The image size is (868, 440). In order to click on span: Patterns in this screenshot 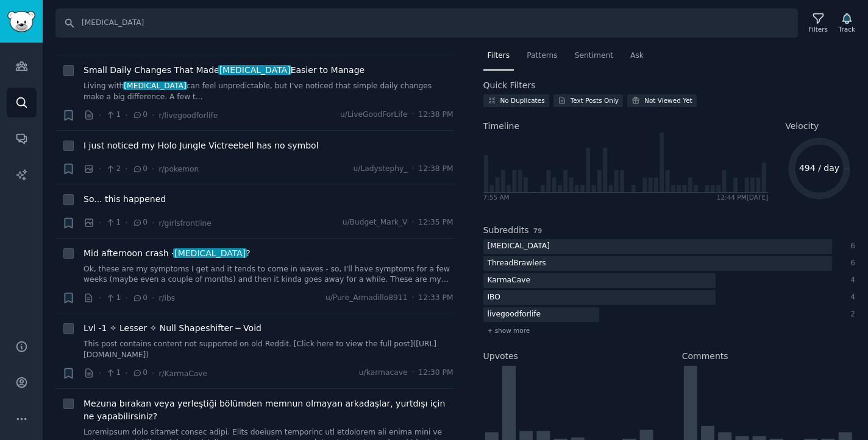, I will do `click(542, 56)`.